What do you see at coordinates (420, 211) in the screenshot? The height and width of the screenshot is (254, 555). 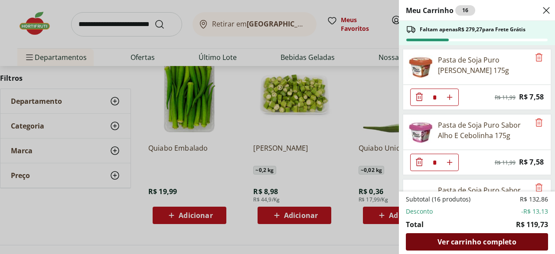 I see `span: Desconto` at bounding box center [420, 211].